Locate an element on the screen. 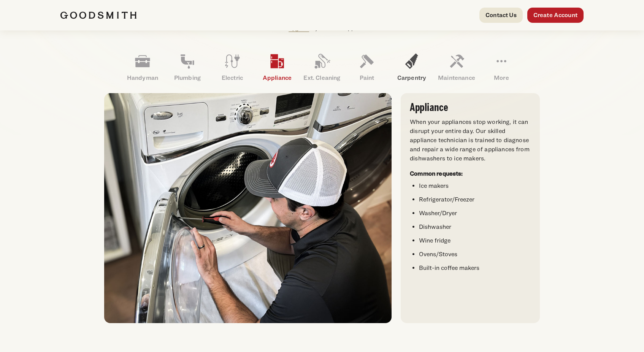 This screenshot has height=352, width=644. li: Dishwasher is located at coordinates (475, 227).